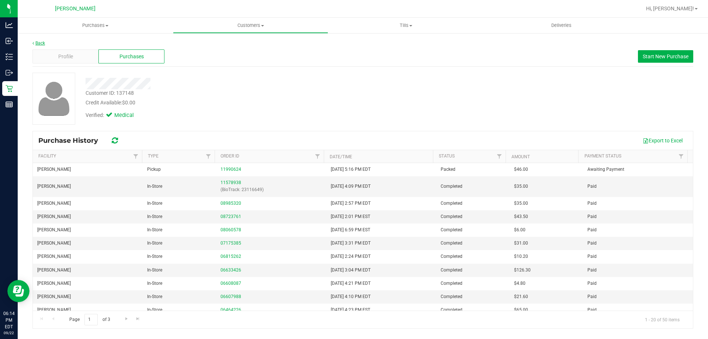 This screenshot has height=339, width=708. Describe the element at coordinates (231, 183) in the screenshot. I see `a: 11578938` at that location.